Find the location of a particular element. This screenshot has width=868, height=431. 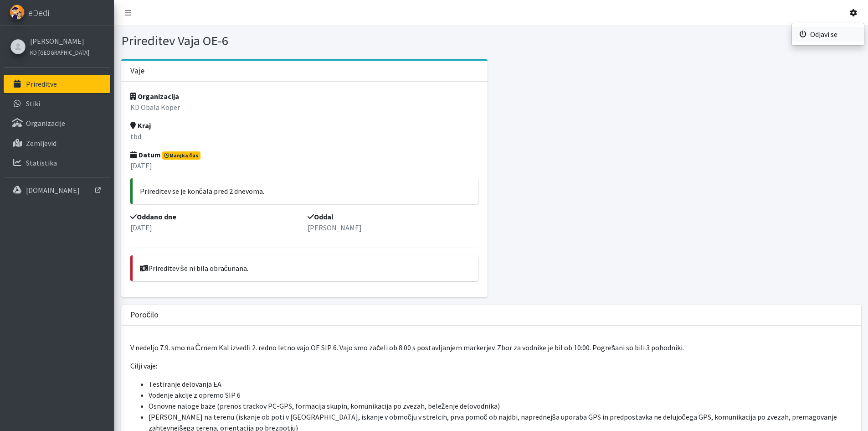

p: Cilji vaje: is located at coordinates (492, 366).